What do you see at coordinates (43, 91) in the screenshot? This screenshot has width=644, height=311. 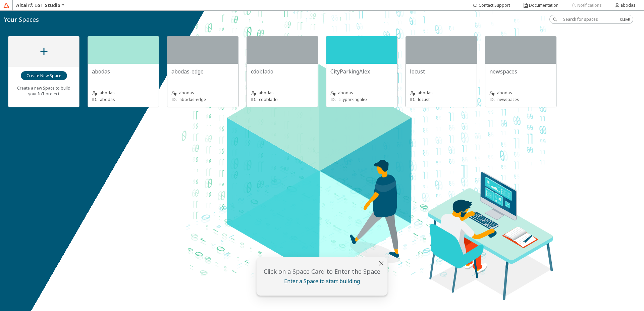 I see `unity-typography: Create a new Space to build your IoT project` at bounding box center [43, 91].